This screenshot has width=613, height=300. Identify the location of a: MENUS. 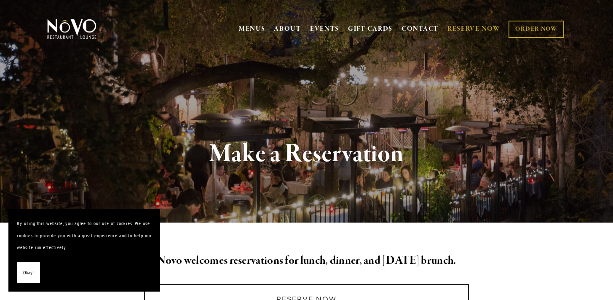
(252, 29).